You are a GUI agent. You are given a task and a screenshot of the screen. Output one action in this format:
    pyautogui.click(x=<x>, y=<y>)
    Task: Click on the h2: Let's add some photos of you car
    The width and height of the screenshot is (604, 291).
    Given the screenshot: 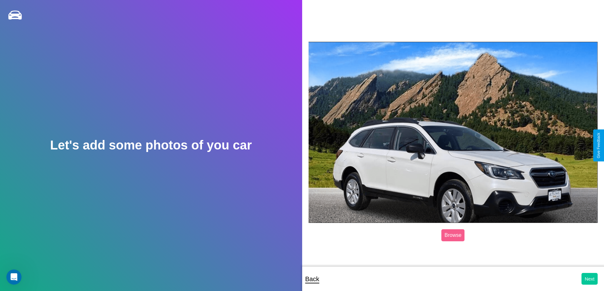 What is the action you would take?
    pyautogui.click(x=151, y=145)
    